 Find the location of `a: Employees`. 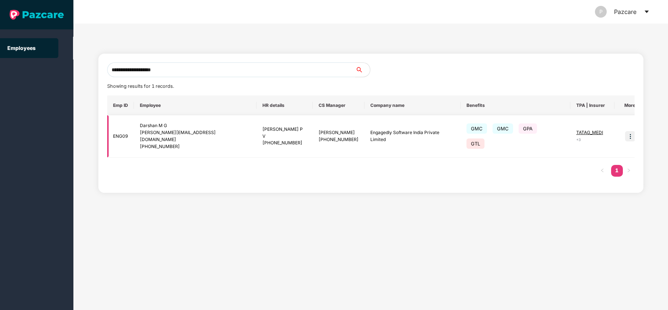

a: Employees is located at coordinates (21, 48).